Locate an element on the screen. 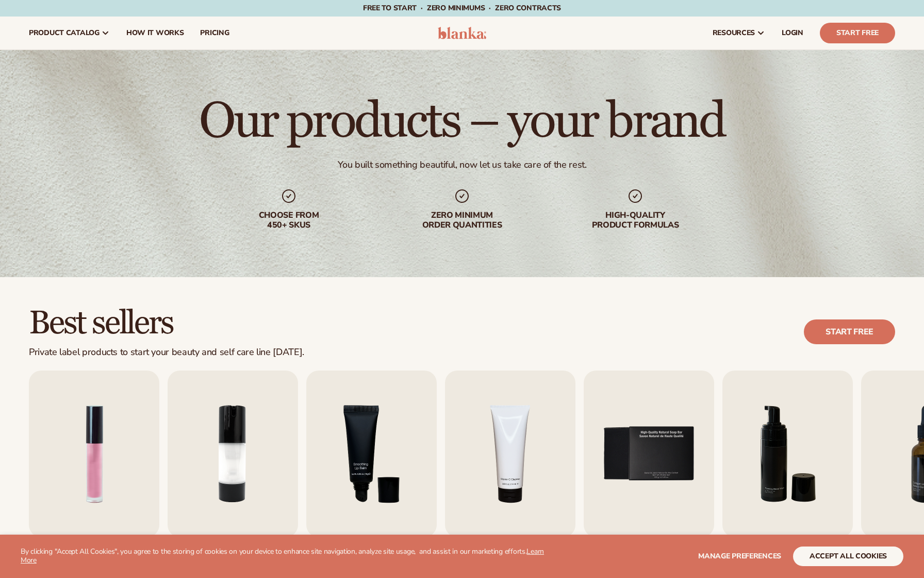  div: Zero minimum order quantities is located at coordinates (462, 220).